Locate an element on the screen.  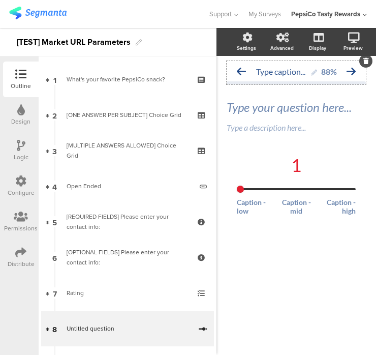
div: Type your question here... is located at coordinates (297, 107).